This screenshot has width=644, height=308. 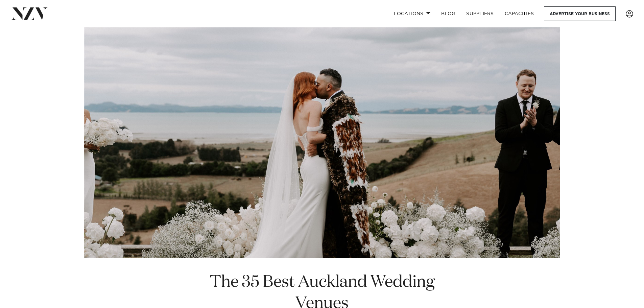 I want to click on img: The 35 Best Auckland Wedding Venues, so click(x=322, y=143).